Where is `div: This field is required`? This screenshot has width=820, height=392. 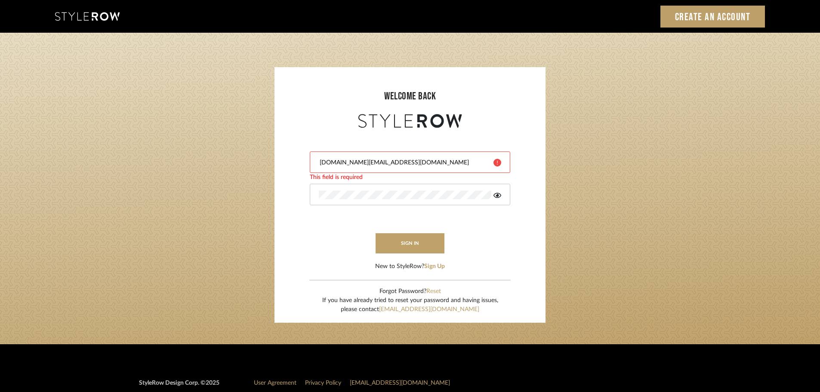 div: This field is required is located at coordinates (410, 177).